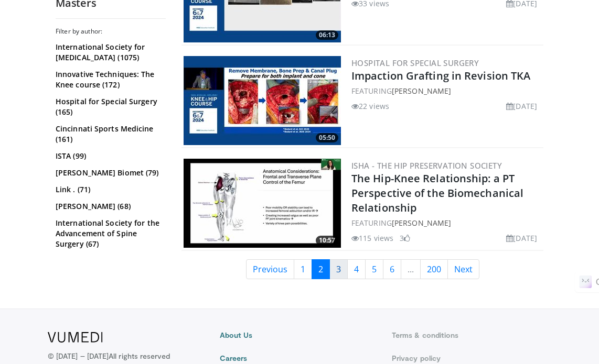 The image size is (599, 364). What do you see at coordinates (373, 238) in the screenshot?
I see `li: 115 views` at bounding box center [373, 238].